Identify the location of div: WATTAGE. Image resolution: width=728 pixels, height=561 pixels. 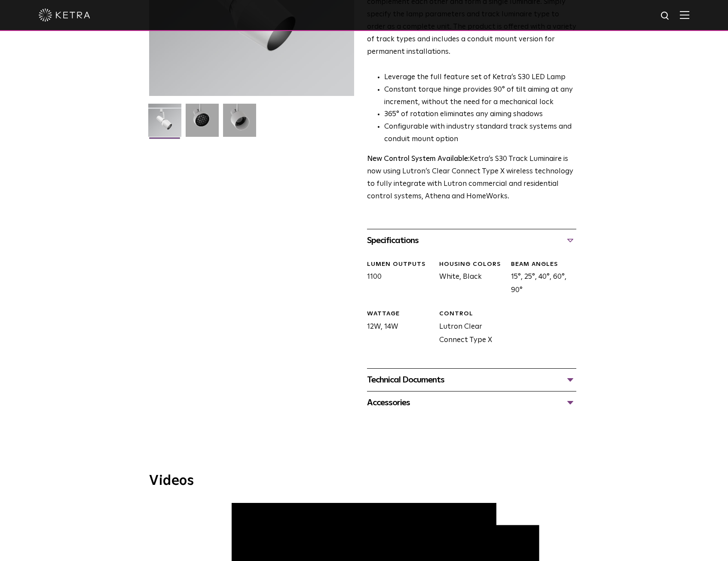
(400, 314).